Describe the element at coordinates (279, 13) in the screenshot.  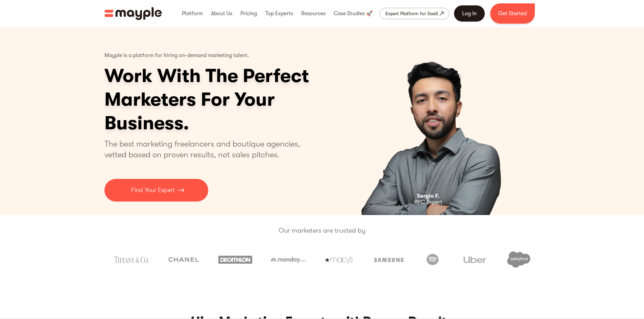
I see `div: Top Experts` at that location.